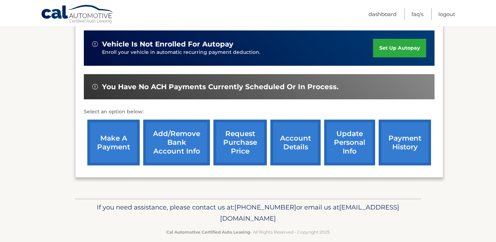 The width and height of the screenshot is (496, 242). Describe the element at coordinates (248, 213) in the screenshot. I see `p: If you need assistance, please contact us at: or email us at` at that location.